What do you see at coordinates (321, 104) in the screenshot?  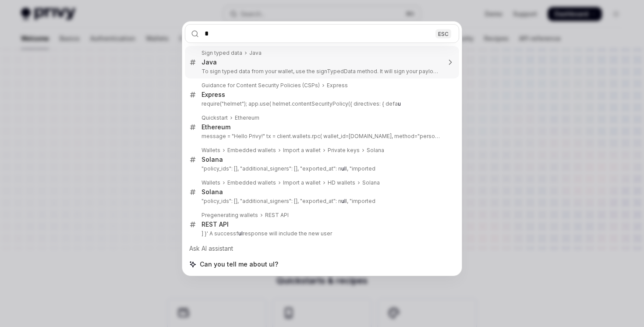 I see `p: require("helmet"); app.use( helmet.contentSecurityPolicy({ directives: { defa` at bounding box center [321, 104].